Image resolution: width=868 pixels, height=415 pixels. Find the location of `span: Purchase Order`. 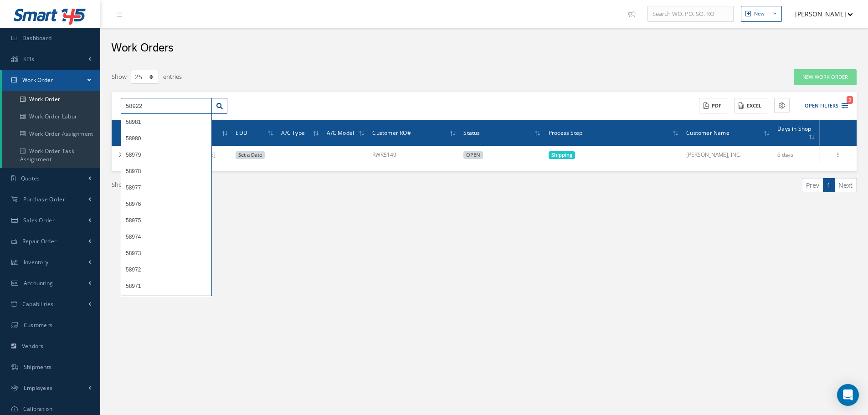

span: Purchase Order is located at coordinates (44, 199).